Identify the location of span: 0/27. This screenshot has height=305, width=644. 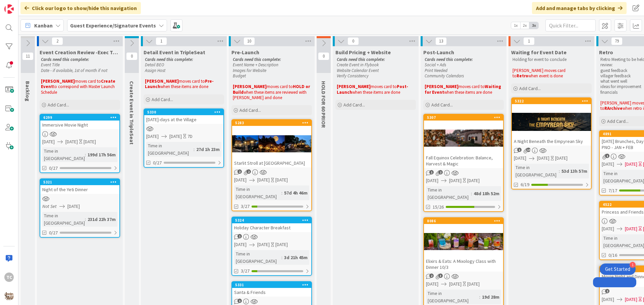
(158, 163).